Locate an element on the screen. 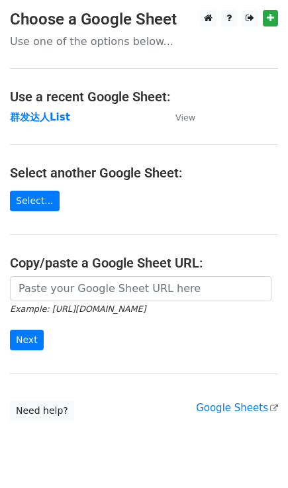 The width and height of the screenshot is (288, 488). strong: 群发达人List is located at coordinates (40, 117).